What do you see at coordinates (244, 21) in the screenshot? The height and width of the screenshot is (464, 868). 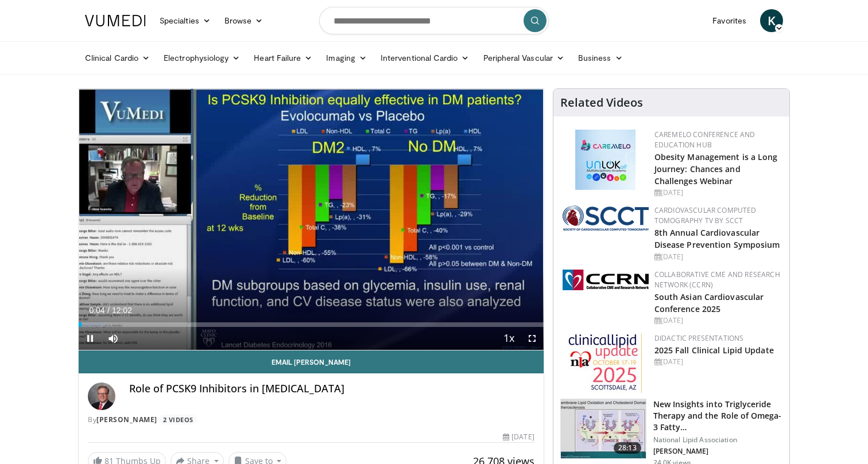 I see `a: Browse` at bounding box center [244, 21].